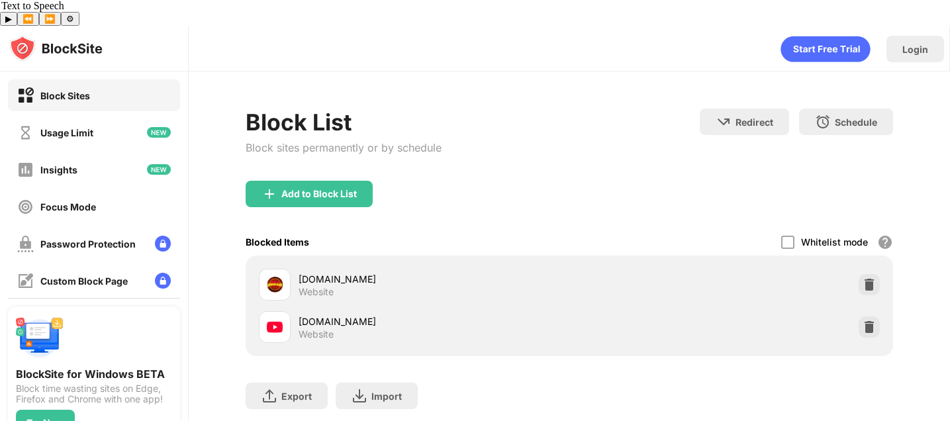 This screenshot has height=421, width=950. Describe the element at coordinates (754, 122) in the screenshot. I see `div: Redirect` at that location.